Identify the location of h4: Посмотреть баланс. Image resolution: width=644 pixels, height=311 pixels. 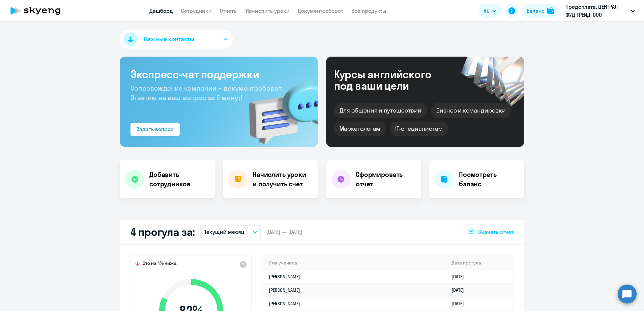
(488, 179).